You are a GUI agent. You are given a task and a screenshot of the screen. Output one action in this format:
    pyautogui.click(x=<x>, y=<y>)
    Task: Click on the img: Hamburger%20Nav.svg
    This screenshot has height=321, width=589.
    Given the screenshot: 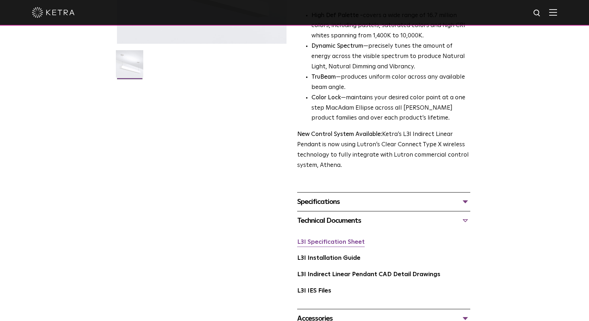 What is the action you would take?
    pyautogui.click(x=553, y=12)
    